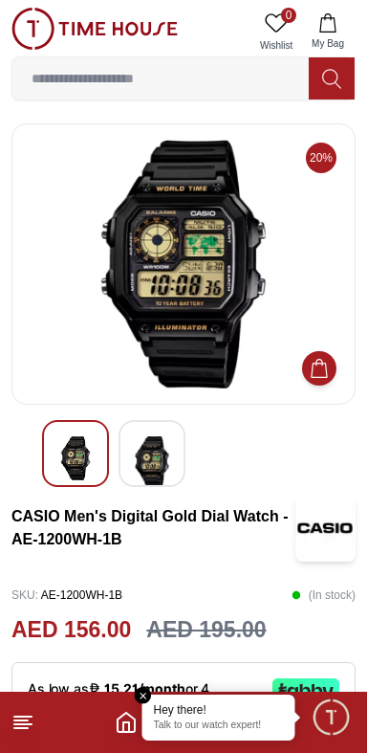  Describe the element at coordinates (206, 629) in the screenshot. I see `h3: AED 195.00` at that location.